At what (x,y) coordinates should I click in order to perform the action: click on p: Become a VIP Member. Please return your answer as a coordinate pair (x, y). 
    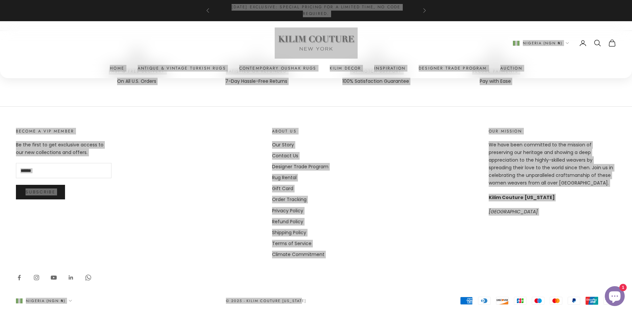
    Looking at the image, I should click on (64, 131).